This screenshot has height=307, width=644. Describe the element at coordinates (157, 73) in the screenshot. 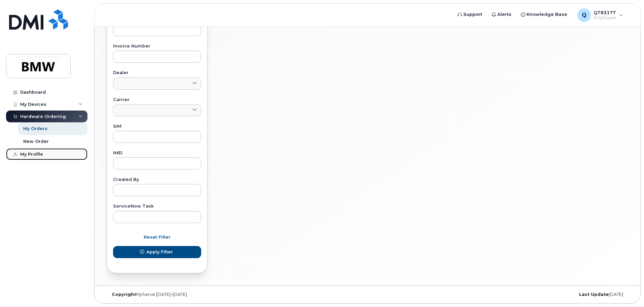

I see `label: Dealer` at that location.